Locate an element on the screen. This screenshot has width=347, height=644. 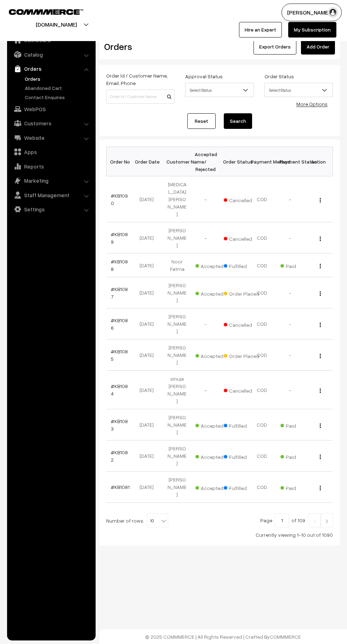
th: Accepted / Rejected is located at coordinates (205, 161).